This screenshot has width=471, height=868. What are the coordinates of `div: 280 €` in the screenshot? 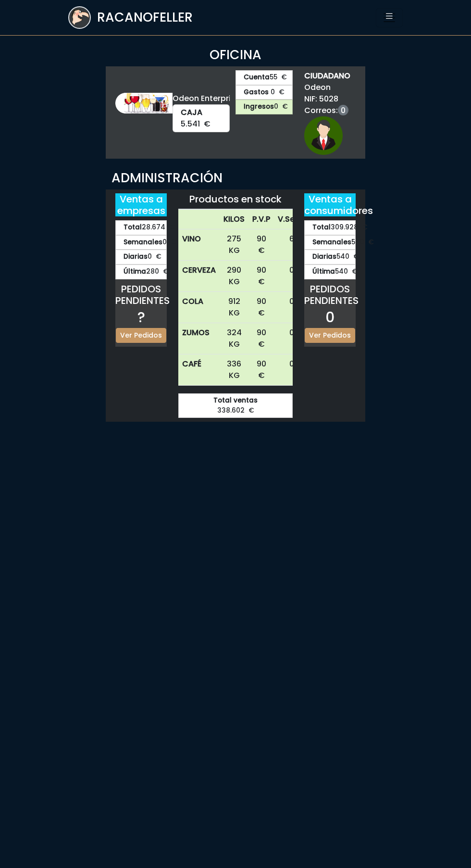 It's located at (141, 271).